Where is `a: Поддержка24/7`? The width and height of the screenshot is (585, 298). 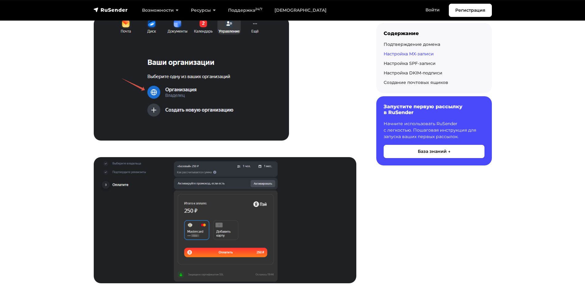 a: Поддержка24/7 is located at coordinates (245, 10).